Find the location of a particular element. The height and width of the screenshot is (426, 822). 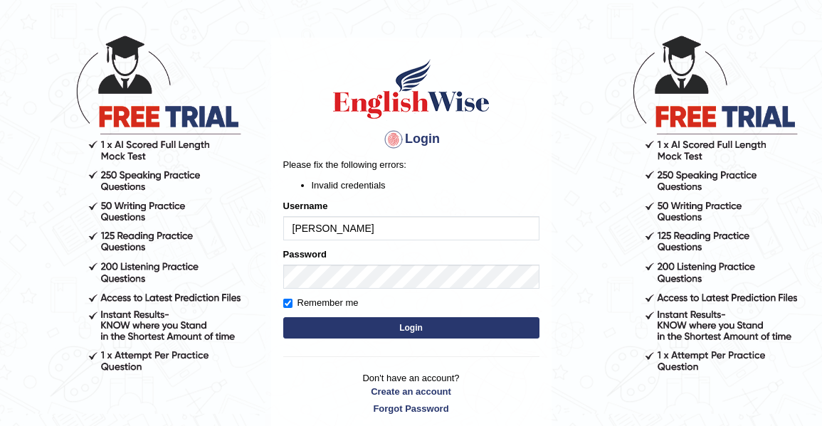

input: Remember me is located at coordinates (288, 303).